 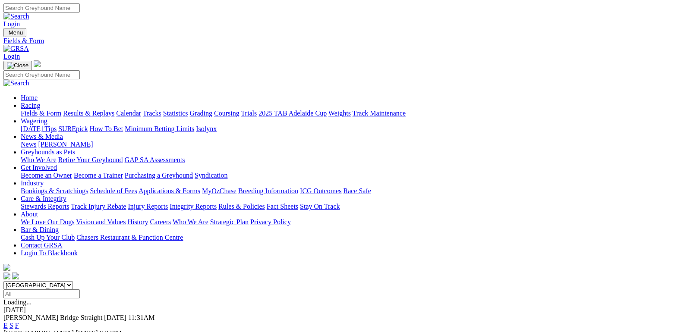 I want to click on a: Isolynx, so click(x=206, y=129).